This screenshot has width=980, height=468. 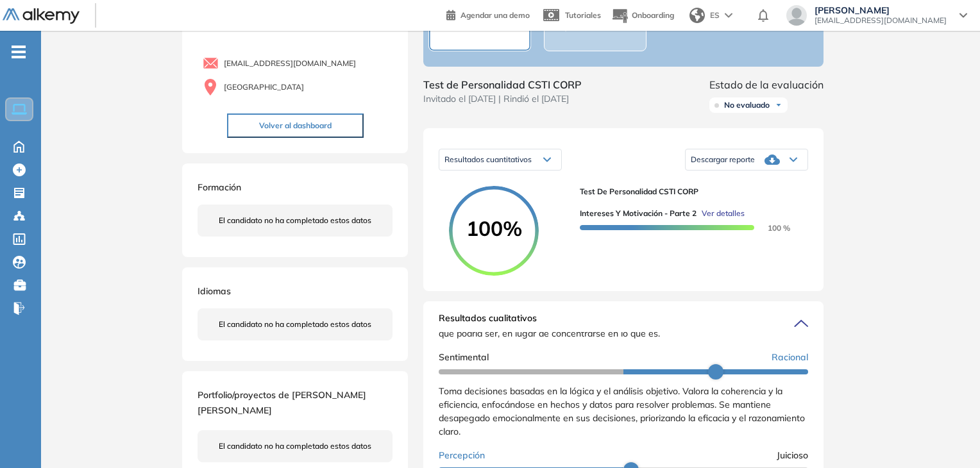 What do you see at coordinates (723, 159) in the screenshot?
I see `span: Descargar reporte` at bounding box center [723, 159].